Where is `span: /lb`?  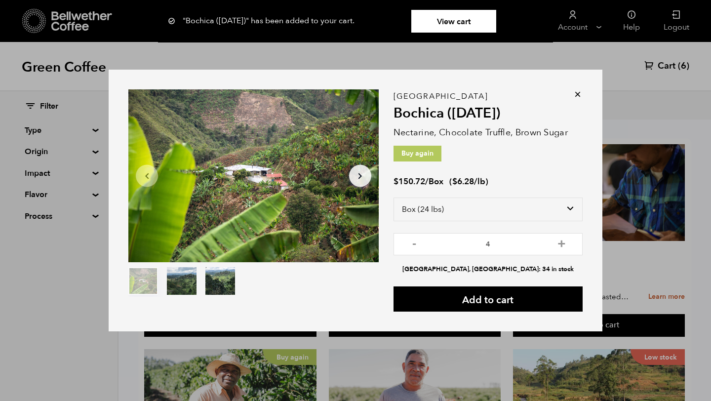 span: /lb is located at coordinates (480, 181).